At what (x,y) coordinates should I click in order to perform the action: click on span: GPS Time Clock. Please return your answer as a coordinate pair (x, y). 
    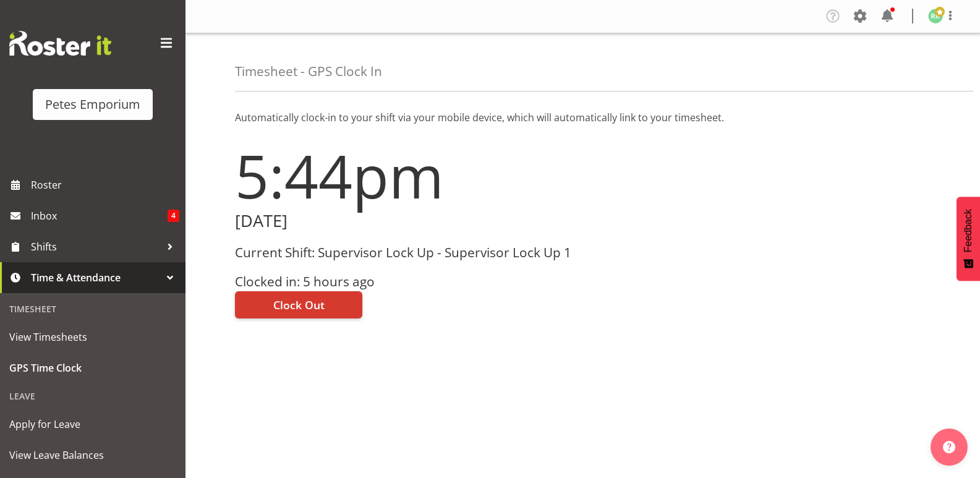
    Looking at the image, I should click on (93, 368).